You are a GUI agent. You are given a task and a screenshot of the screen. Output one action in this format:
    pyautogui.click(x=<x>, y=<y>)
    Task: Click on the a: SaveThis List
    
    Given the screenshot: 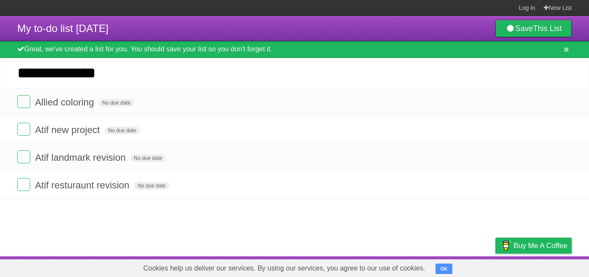 What is the action you would take?
    pyautogui.click(x=534, y=28)
    